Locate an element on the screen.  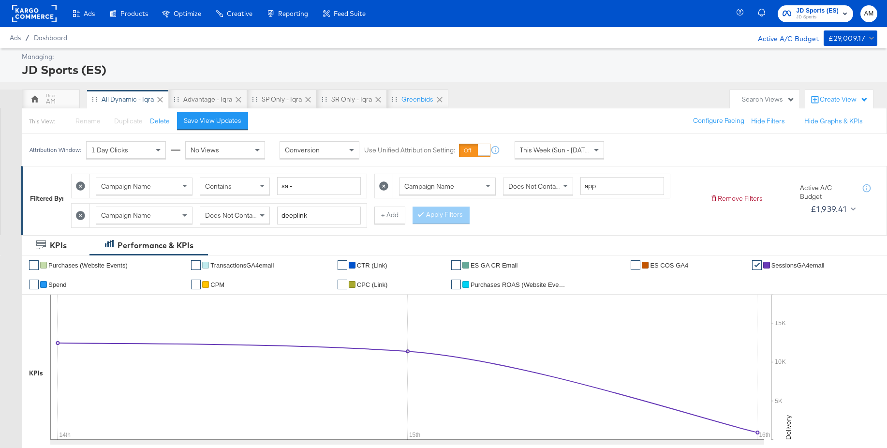
span: Creative is located at coordinates (239, 14).